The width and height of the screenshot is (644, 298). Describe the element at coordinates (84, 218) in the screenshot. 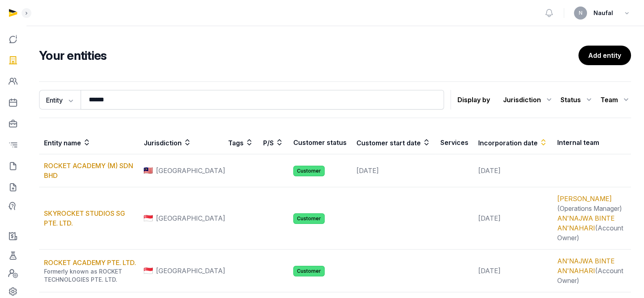

I see `a: SKYROCKET STUDIOS SG PTE. LTD.` at that location.